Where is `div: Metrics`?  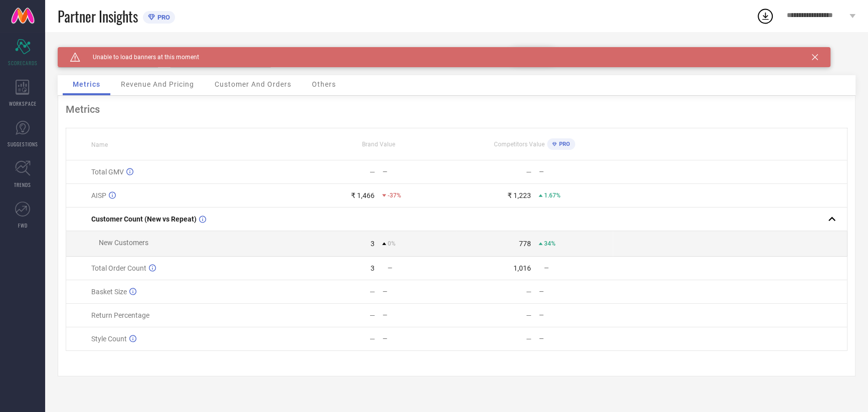
div: Metrics is located at coordinates (457, 109).